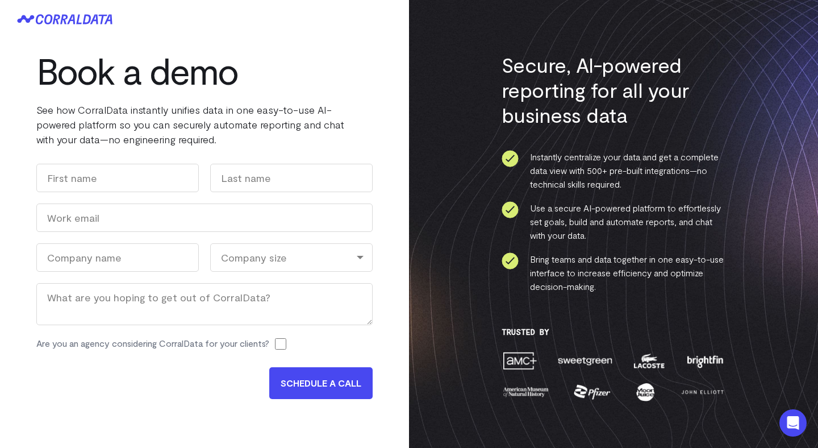  What do you see at coordinates (614, 222) in the screenshot?
I see `li: Use a secure AI-powered platform to effortlessly set goals, build and automate reports, and chat ...` at bounding box center [614, 222].